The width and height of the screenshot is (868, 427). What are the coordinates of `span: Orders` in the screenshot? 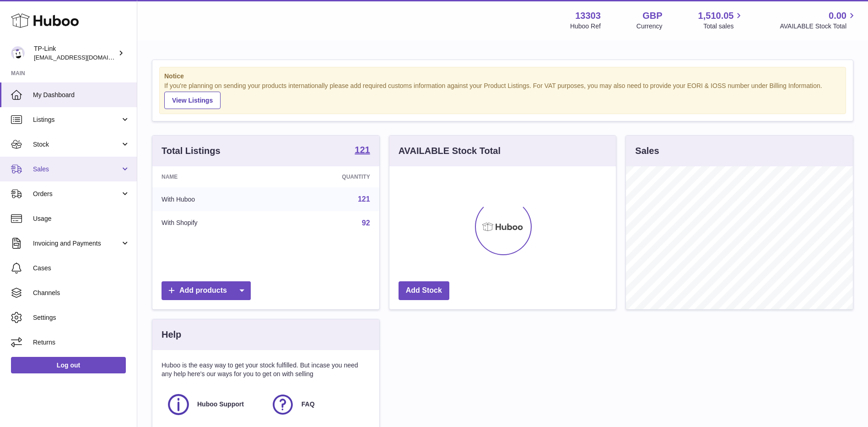 It's located at (77, 194).